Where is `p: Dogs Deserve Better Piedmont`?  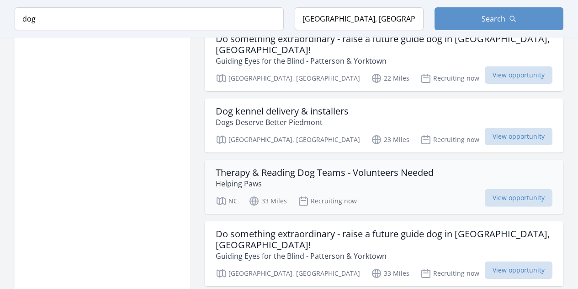
p: Dogs Deserve Better Piedmont is located at coordinates (282, 122).